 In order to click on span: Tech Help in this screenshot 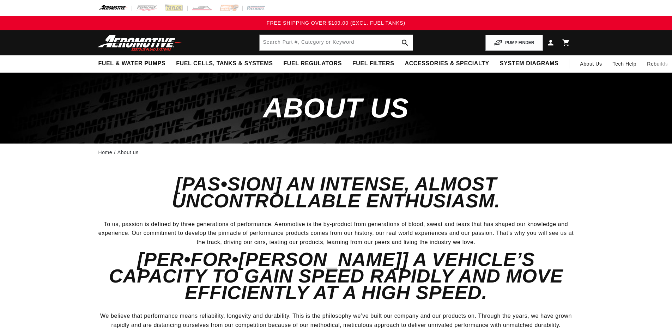, I will do `click(625, 64)`.